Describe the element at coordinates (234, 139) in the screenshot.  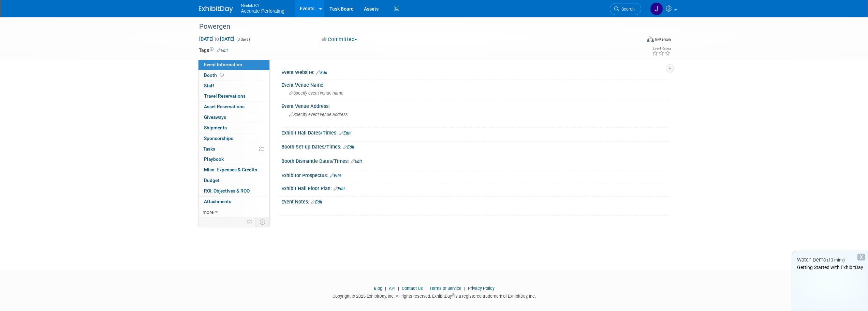
I see `a: Sponsorships` at that location.